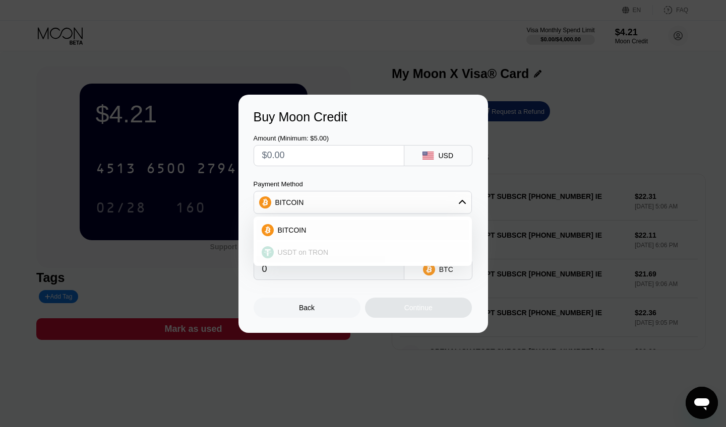  Describe the element at coordinates (446, 270) in the screenshot. I see `div: BTC` at that location.